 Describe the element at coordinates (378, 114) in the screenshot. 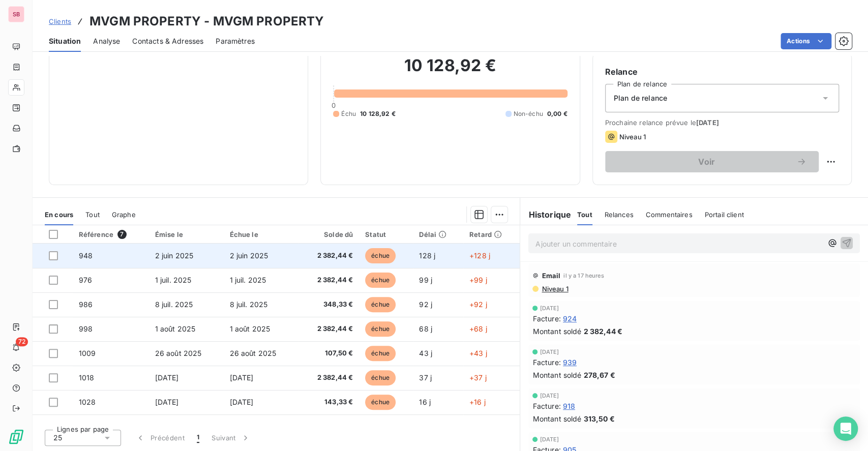

I see `span: 10 128,92 €` at that location.